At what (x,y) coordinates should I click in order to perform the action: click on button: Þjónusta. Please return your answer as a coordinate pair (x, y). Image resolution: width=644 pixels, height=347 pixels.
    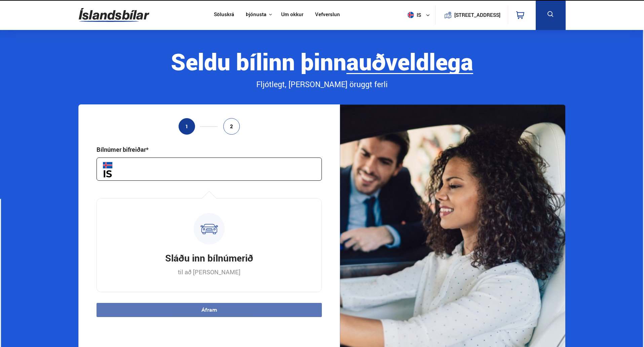
    Looking at the image, I should click on (256, 14).